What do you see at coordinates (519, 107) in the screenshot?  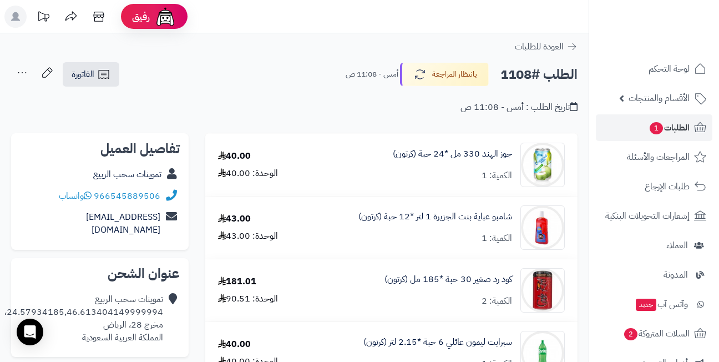 I see `div: تاريخ الطلب : أمس - 11:08 ص` at bounding box center [519, 107].